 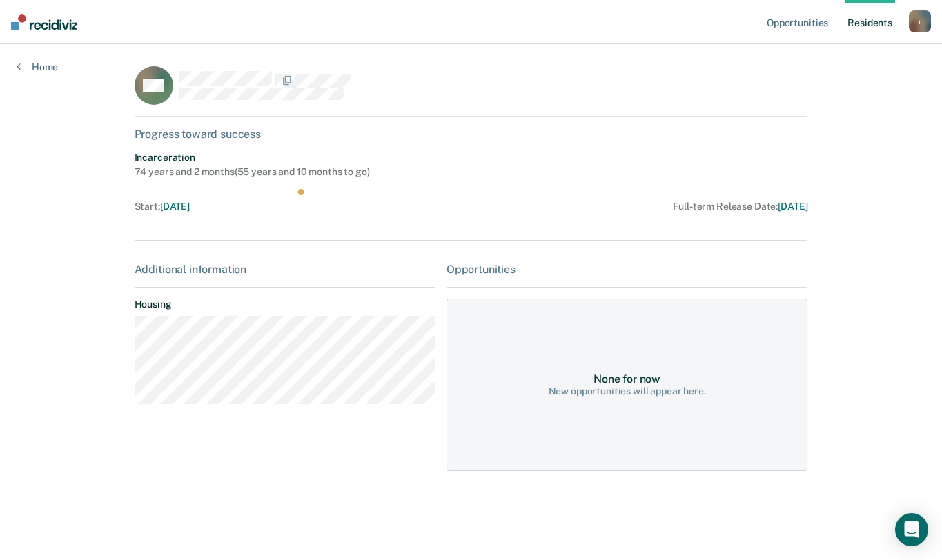 I want to click on div: None for now, so click(x=627, y=379).